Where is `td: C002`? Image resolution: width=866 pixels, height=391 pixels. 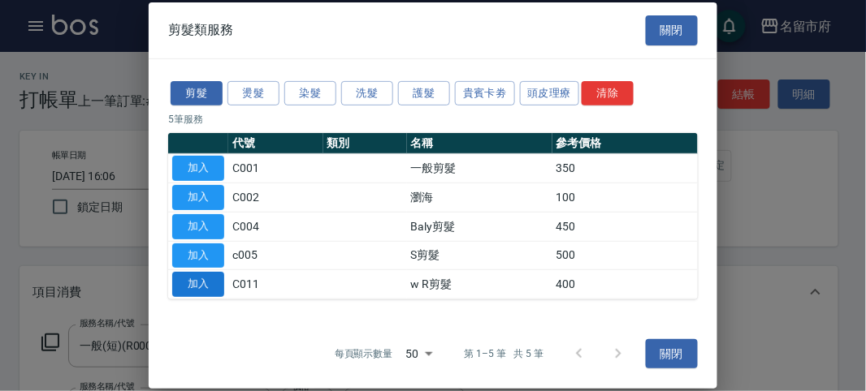 td: C002 is located at coordinates (275, 197).